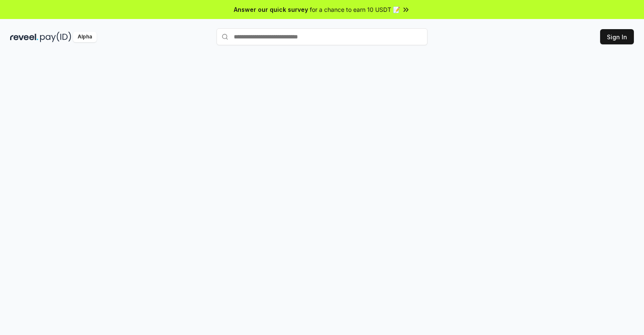 The image size is (644, 335). What do you see at coordinates (271, 9) in the screenshot?
I see `span: Answer our quick survey` at bounding box center [271, 9].